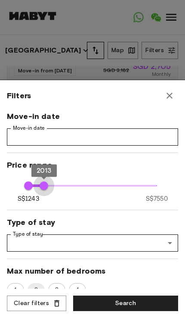  Describe the element at coordinates (19, 96) in the screenshot. I see `span: Filters` at that location.